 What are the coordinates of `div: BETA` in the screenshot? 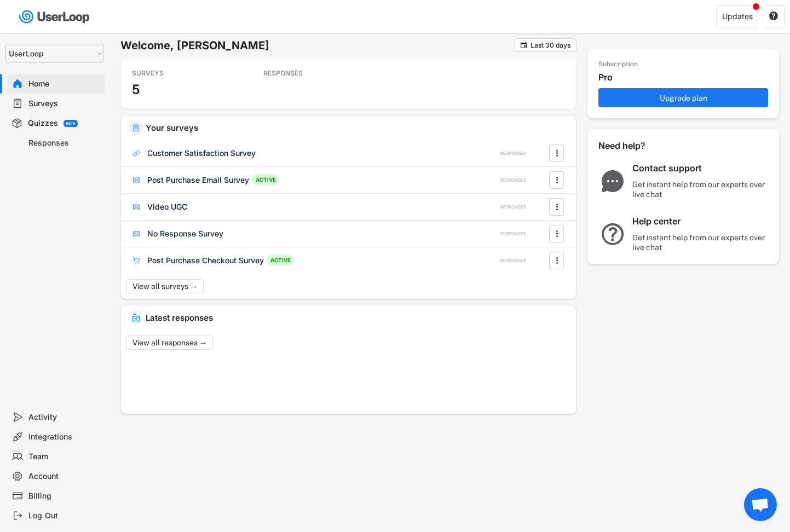 It's located at (71, 123).